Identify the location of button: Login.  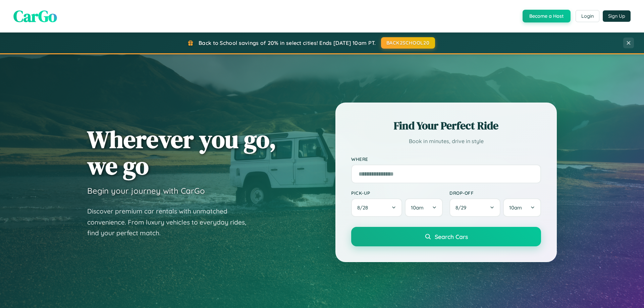
(587, 16).